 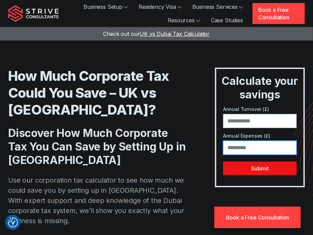 What do you see at coordinates (157, 34) in the screenshot?
I see `a: Check out ourUK vs Dubai Tax Calculator` at bounding box center [157, 34].